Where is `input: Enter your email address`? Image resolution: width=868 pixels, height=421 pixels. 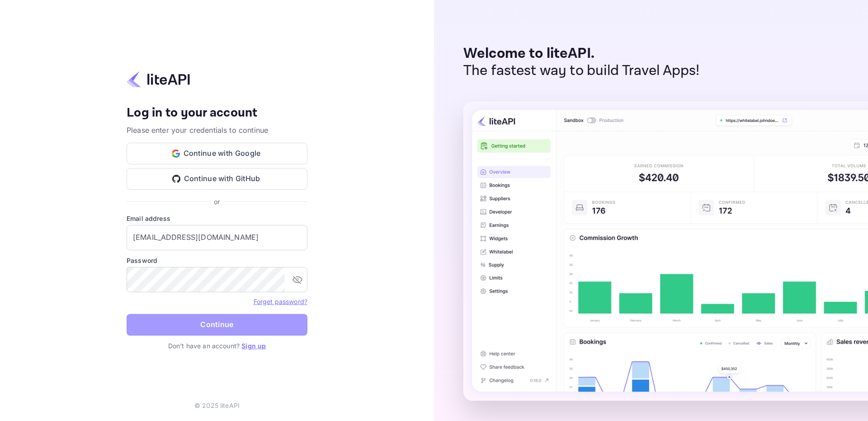 input: Enter your email address is located at coordinates (217, 237).